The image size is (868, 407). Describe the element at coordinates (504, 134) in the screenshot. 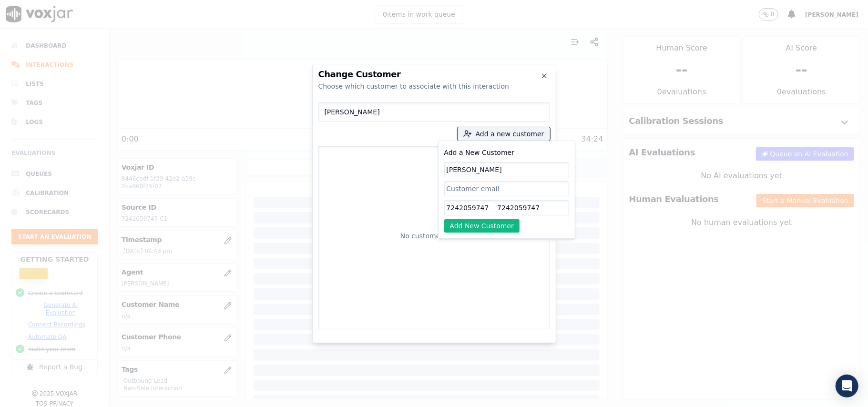

I see `button: Add a new customer` at that location.